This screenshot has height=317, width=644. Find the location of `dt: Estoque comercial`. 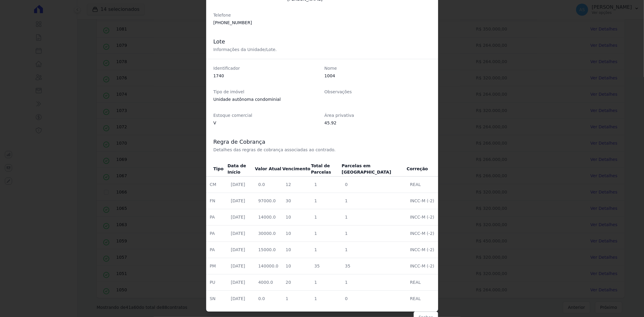

dt: Estoque comercial is located at coordinates (266, 115).